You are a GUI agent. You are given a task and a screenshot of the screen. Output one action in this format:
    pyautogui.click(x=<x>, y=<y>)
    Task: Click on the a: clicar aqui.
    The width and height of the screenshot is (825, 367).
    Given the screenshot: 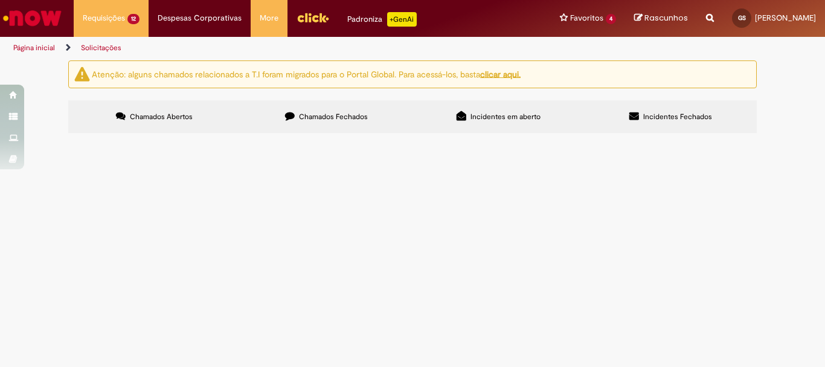 What is the action you would take?
    pyautogui.click(x=500, y=74)
    